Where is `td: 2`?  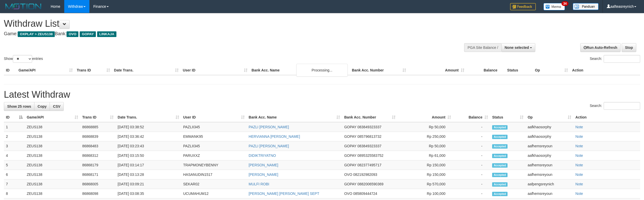 td: 2 is located at coordinates (14, 136).